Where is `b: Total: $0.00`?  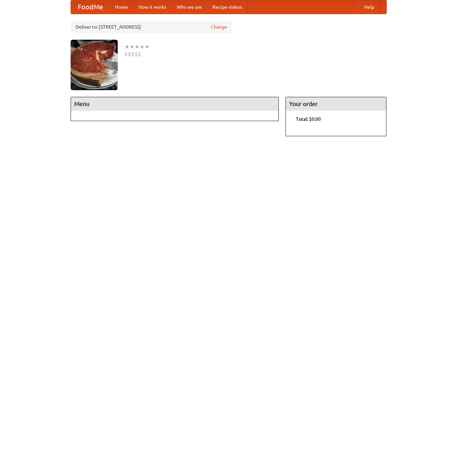
b: Total: $0.00 is located at coordinates (308, 119).